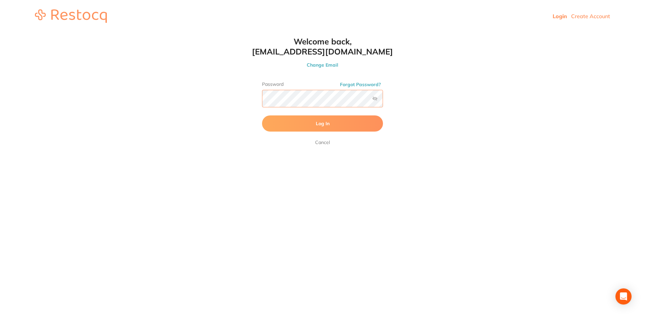 This screenshot has width=645, height=318. What do you see at coordinates (361, 84) in the screenshot?
I see `button: Forgot Password?` at bounding box center [361, 84].